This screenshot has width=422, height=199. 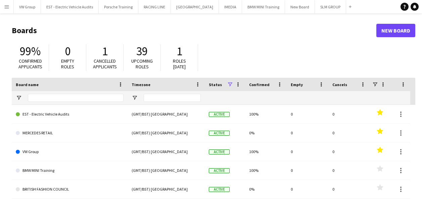 I want to click on button: SLM GROUP, so click(x=330, y=7).